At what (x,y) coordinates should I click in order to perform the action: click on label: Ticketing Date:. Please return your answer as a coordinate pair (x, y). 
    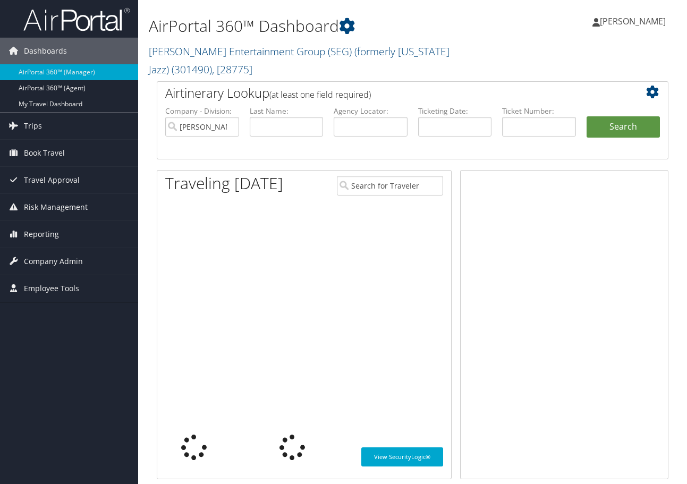
    Looking at the image, I should click on (455, 111).